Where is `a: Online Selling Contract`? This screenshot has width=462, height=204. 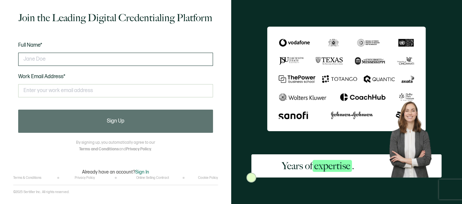 a: Online Selling Contract is located at coordinates (152, 178).